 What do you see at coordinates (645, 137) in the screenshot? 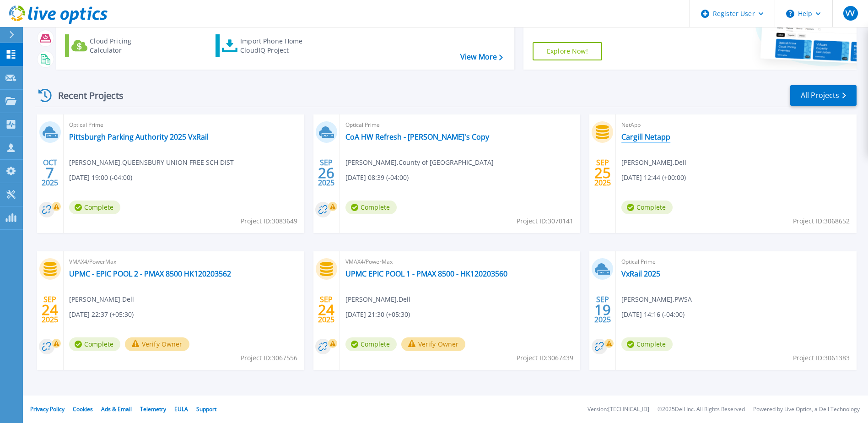
I see `a: Cargill Netapp` at bounding box center [645, 137].